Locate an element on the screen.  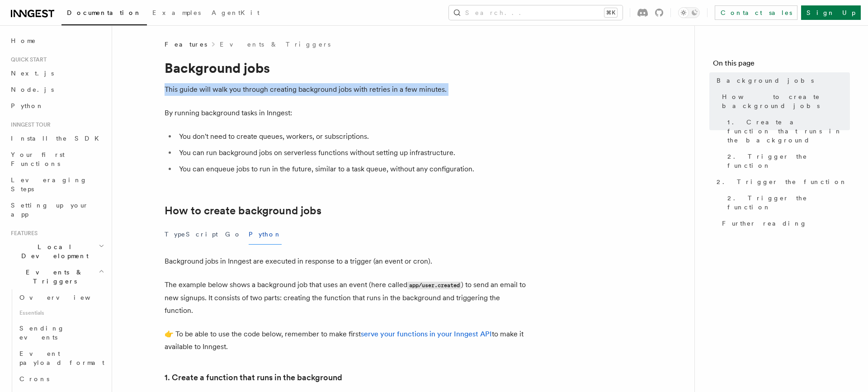
a: Overview is located at coordinates (61, 298).